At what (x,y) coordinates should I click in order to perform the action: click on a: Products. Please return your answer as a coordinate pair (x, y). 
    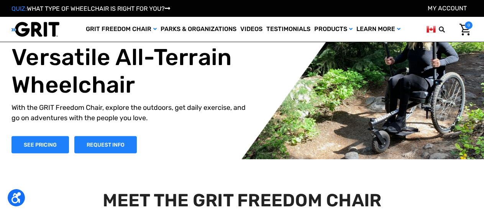
    Looking at the image, I should click on (334, 29).